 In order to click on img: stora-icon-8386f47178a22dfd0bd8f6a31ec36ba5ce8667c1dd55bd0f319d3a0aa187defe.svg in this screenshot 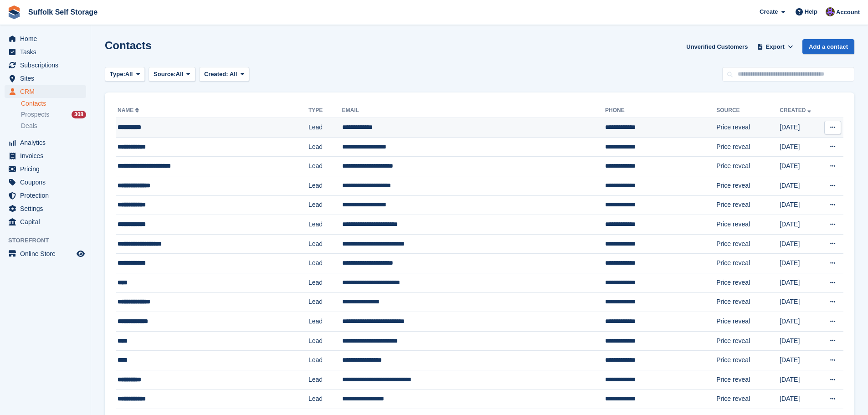, I will do `click(14, 12)`.